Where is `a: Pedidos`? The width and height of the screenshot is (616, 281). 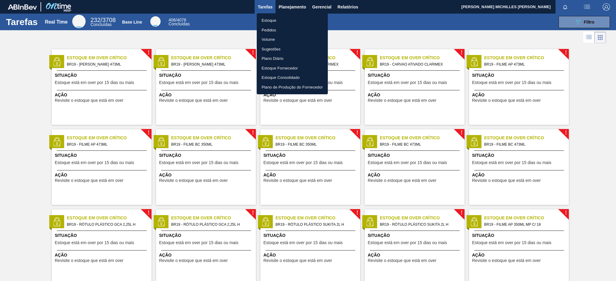
a: Pedidos is located at coordinates (292, 30).